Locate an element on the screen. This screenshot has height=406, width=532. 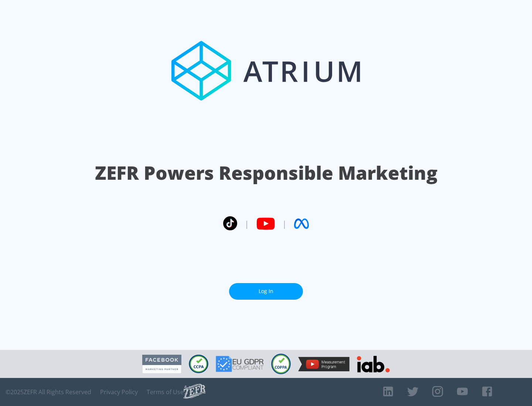
a: Log In is located at coordinates (266, 291).